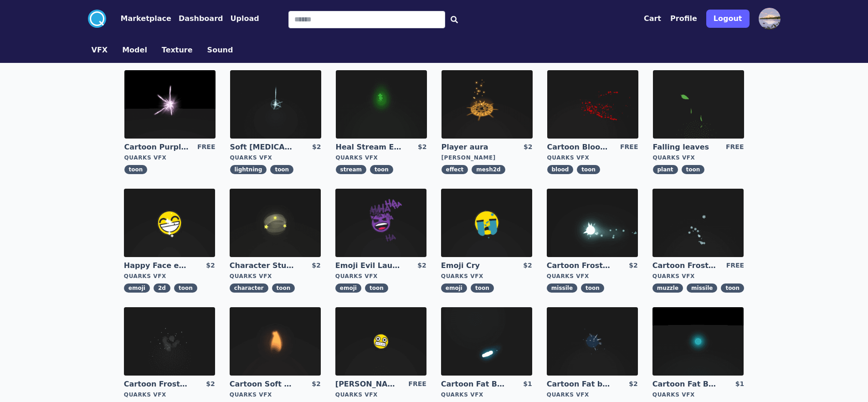 The image size is (868, 402). I want to click on a: Logout, so click(728, 19).